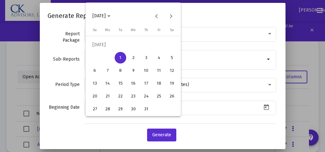 The width and height of the screenshot is (325, 152). What do you see at coordinates (172, 96) in the screenshot?
I see `div: 26` at bounding box center [172, 96].